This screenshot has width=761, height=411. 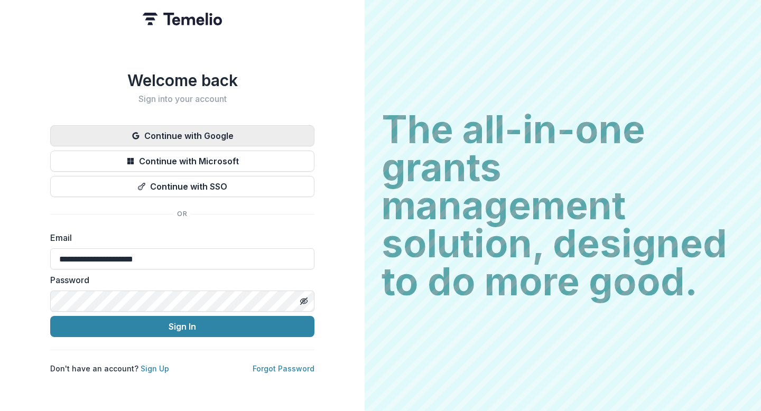 What do you see at coordinates (283, 368) in the screenshot?
I see `a: Forgot Password` at bounding box center [283, 368].